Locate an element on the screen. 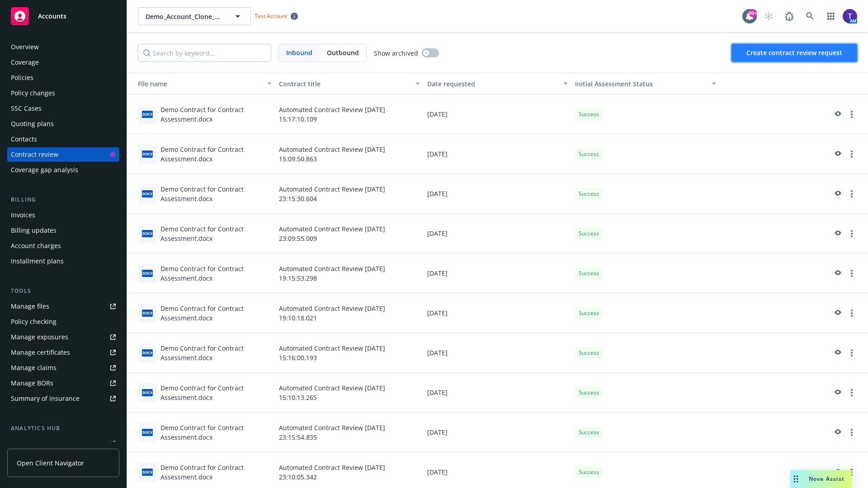 The height and width of the screenshot is (488, 868). a: Invoices is located at coordinates (63, 215).